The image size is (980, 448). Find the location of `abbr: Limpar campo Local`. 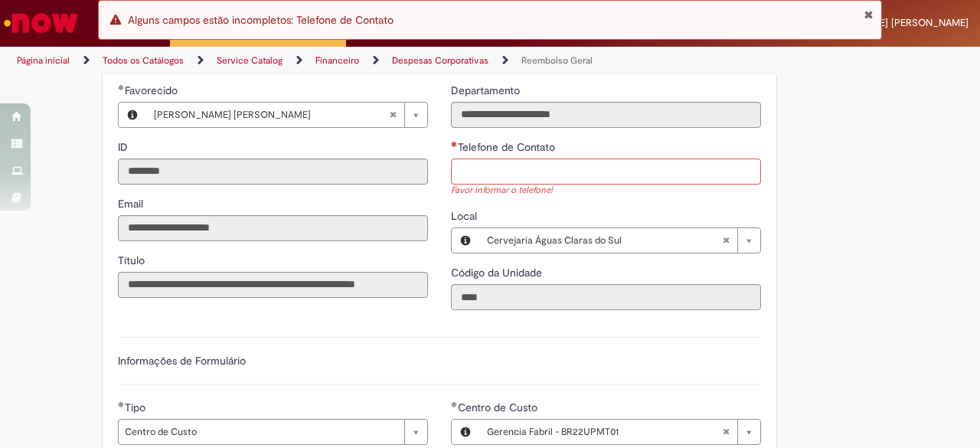

abbr: Limpar campo Local is located at coordinates (726, 240).